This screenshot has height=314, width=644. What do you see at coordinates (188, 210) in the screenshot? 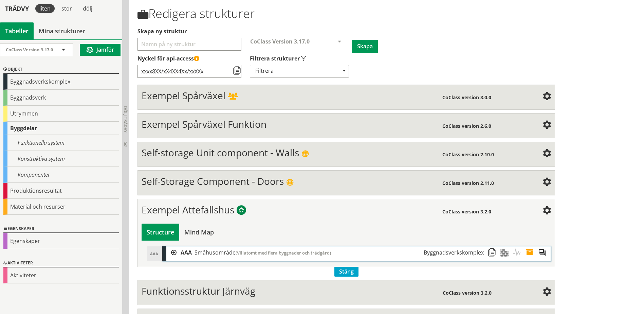
I see `span: Exempel Attefallshus` at bounding box center [188, 210].